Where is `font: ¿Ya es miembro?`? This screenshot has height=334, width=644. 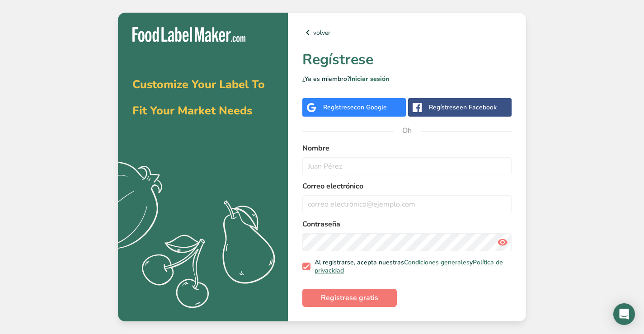 font: ¿Ya es miembro? is located at coordinates (326, 79).